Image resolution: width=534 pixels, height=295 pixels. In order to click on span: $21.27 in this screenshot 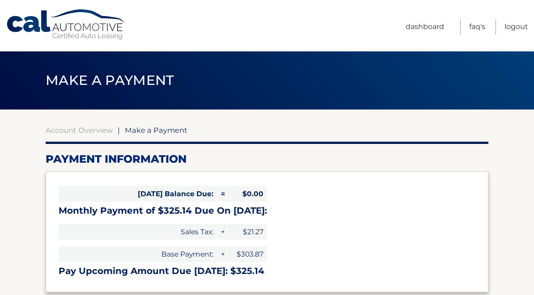, I will do `click(247, 231)`.